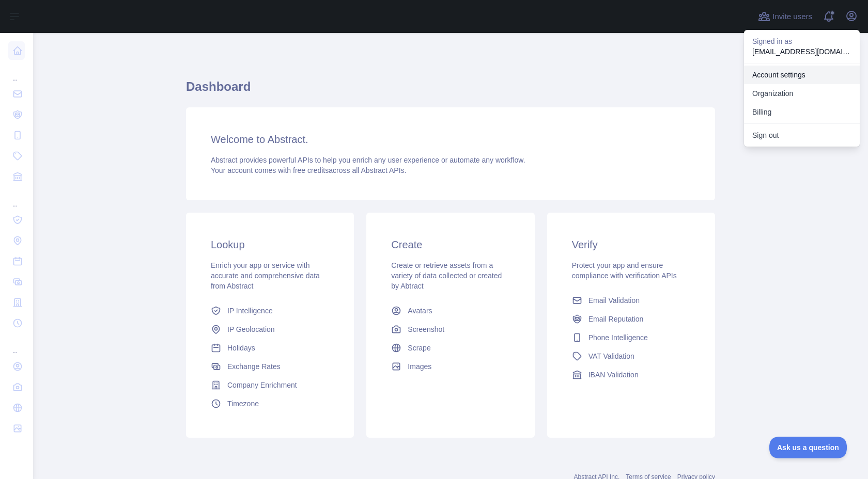 The width and height of the screenshot is (868, 479). I want to click on p: Signed in as, so click(802, 42).